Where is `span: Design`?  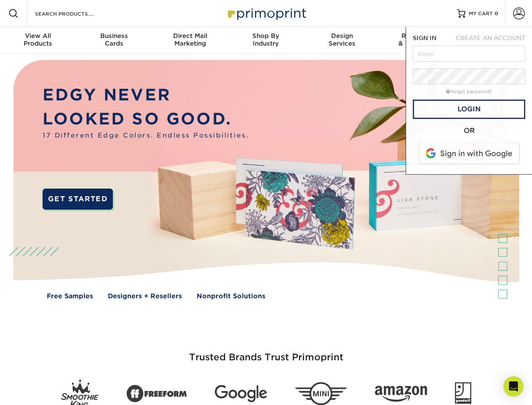
span: Design is located at coordinates (342, 36).